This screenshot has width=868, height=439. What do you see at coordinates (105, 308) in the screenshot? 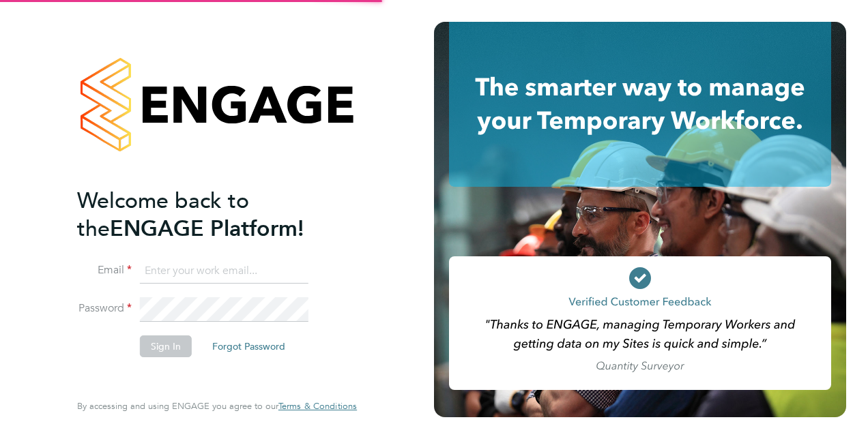
I see `label: Password` at bounding box center [105, 308].